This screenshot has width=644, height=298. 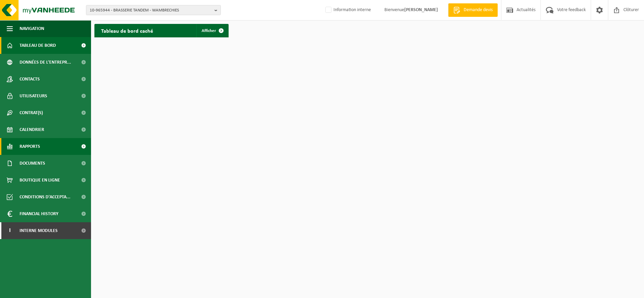 I want to click on span: Contacts, so click(x=29, y=79).